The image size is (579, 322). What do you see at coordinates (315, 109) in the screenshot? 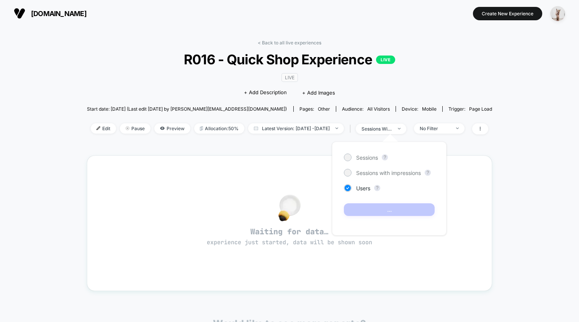
I see `div: Pages:` at bounding box center [315, 109].